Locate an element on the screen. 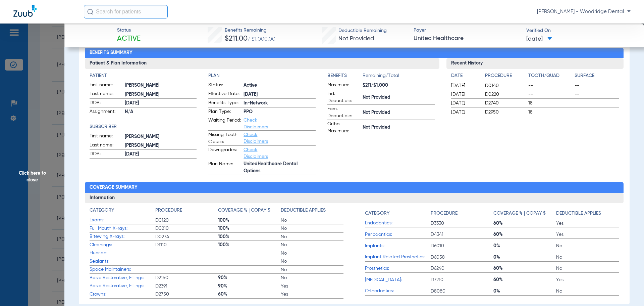 The height and width of the screenshot is (306, 644). h3: Recent History is located at coordinates (535, 63).